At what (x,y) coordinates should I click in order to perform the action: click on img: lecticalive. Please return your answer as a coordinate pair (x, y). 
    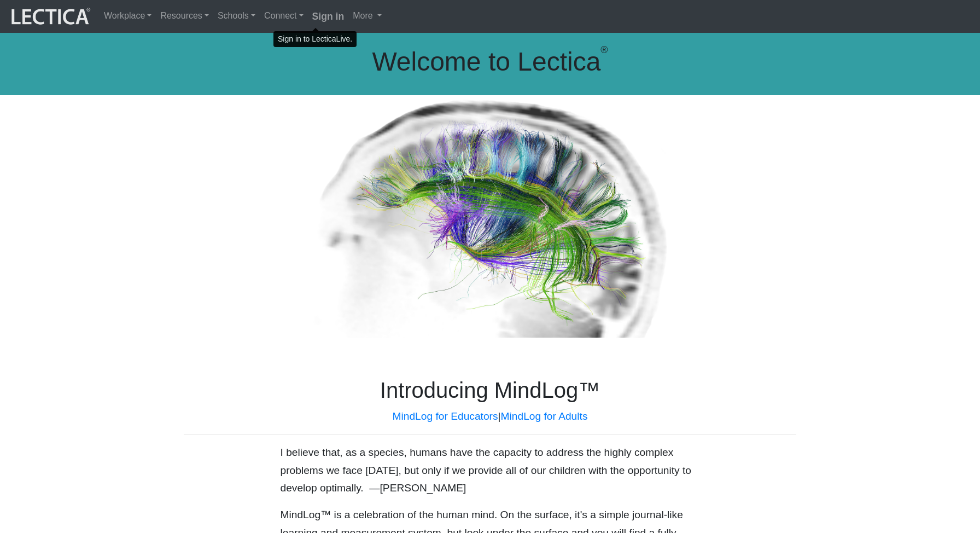
    Looking at the image, I should click on (50, 16).